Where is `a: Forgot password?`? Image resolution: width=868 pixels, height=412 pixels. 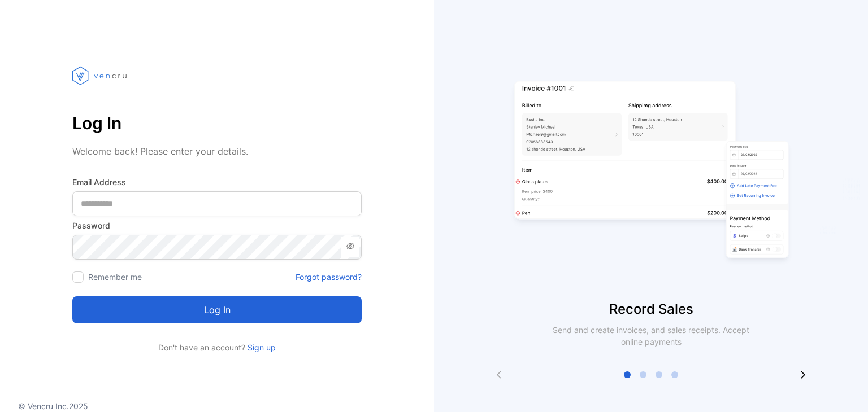 a: Forgot password? is located at coordinates (328, 277).